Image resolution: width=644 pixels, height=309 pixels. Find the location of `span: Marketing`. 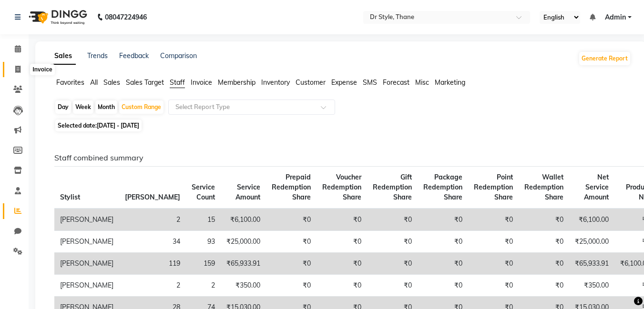

span: Marketing is located at coordinates (450, 82).